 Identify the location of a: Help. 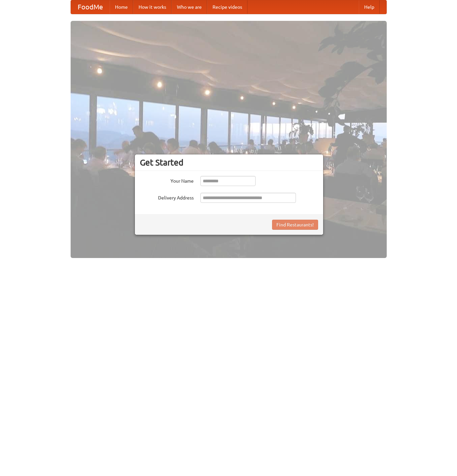
(369, 7).